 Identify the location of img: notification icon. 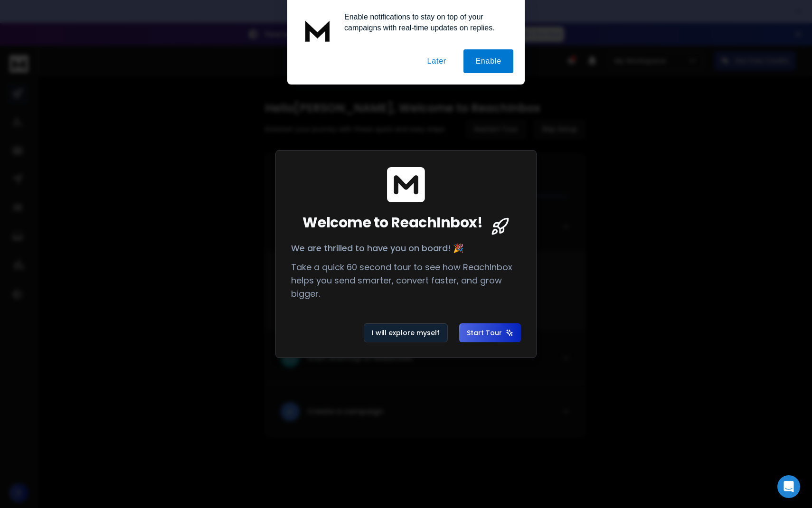
(318, 30).